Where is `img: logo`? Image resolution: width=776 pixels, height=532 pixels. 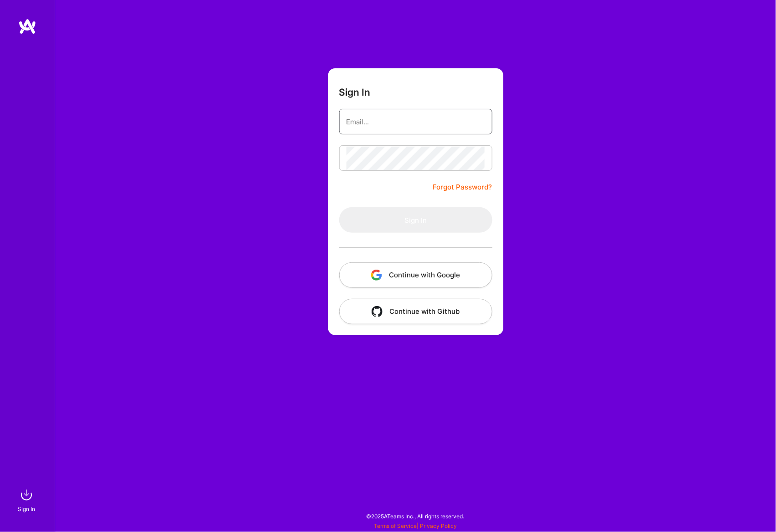 img: logo is located at coordinates (28, 26).